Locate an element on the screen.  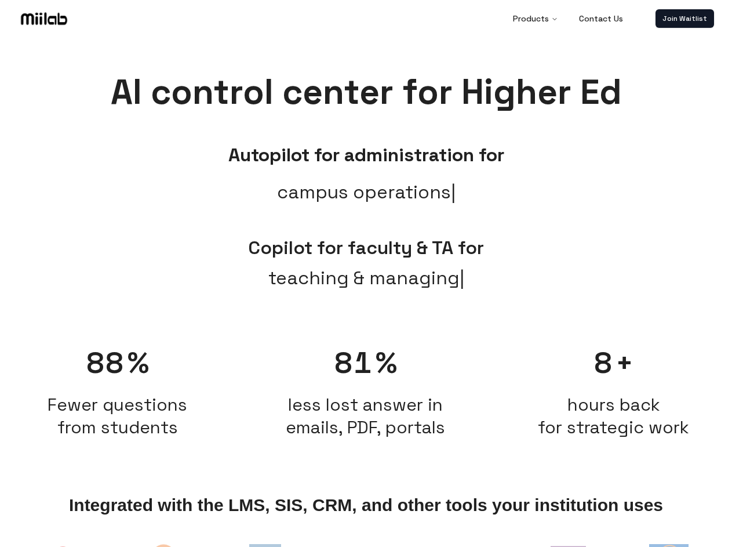
span: campus operations is located at coordinates (366, 192).